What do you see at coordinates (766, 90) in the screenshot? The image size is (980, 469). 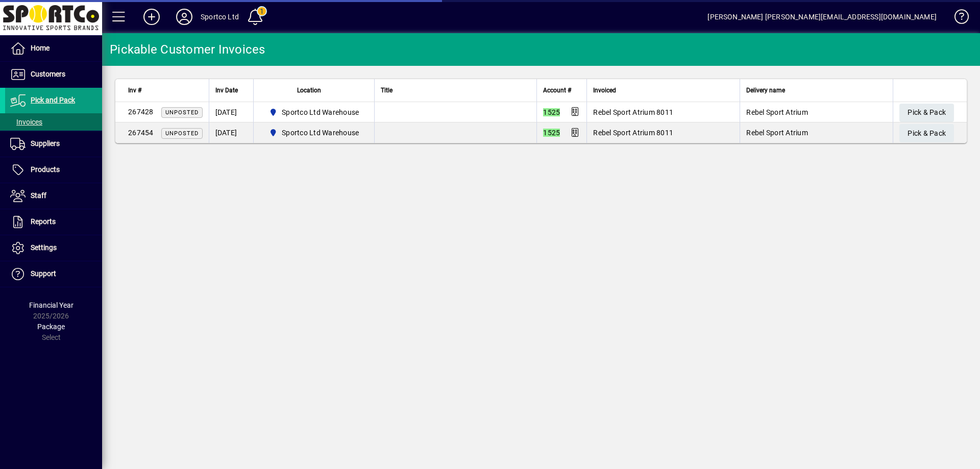 I see `span: Delivery name` at bounding box center [766, 90].